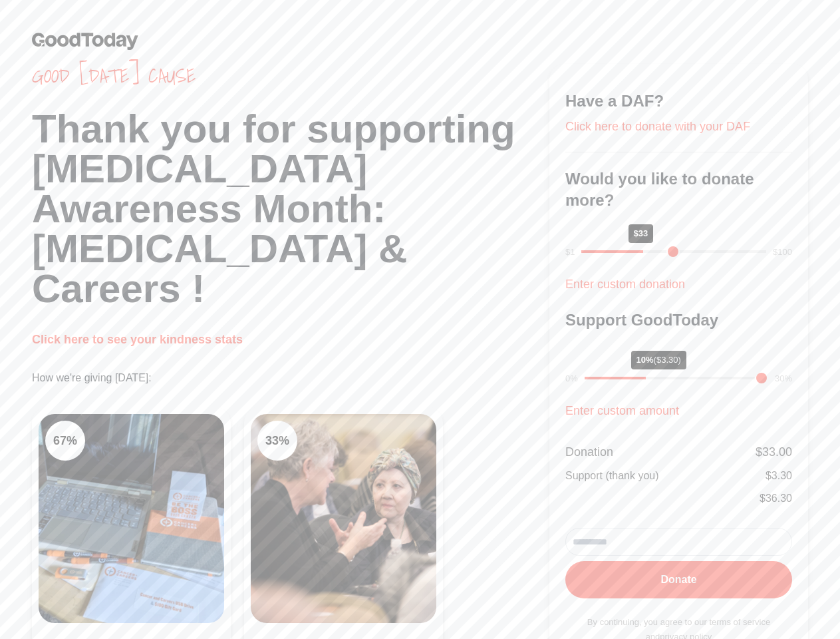 The image size is (840, 639). What do you see at coordinates (678, 320) in the screenshot?
I see `h3: Support GoodToday` at bounding box center [678, 320].